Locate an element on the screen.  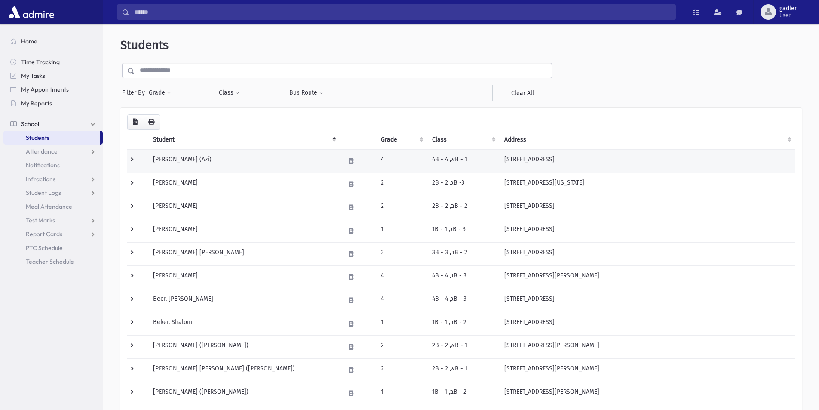
span: Test Marks is located at coordinates (40, 220).